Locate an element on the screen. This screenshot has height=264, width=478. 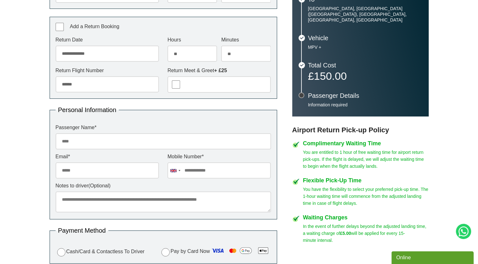
p: You are entitled to 1 hour of free waiting time for airport return pick-ups. If the flight is del... is located at coordinates (366, 159).